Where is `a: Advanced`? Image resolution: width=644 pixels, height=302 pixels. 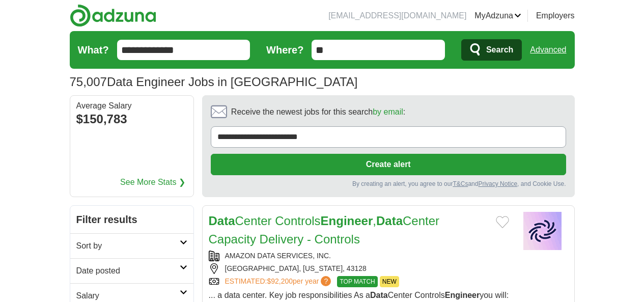 a: Advanced is located at coordinates (548, 50).